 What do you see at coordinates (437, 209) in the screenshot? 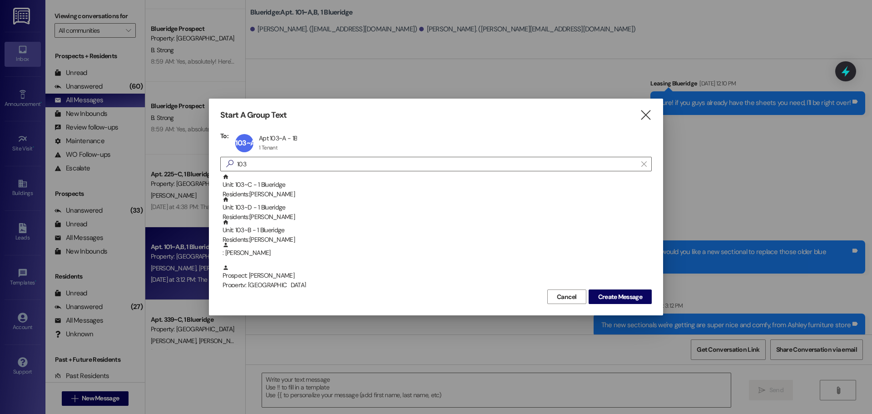
I see `div: Unit: 103~D - 1 Blueridge` at bounding box center [437, 209].